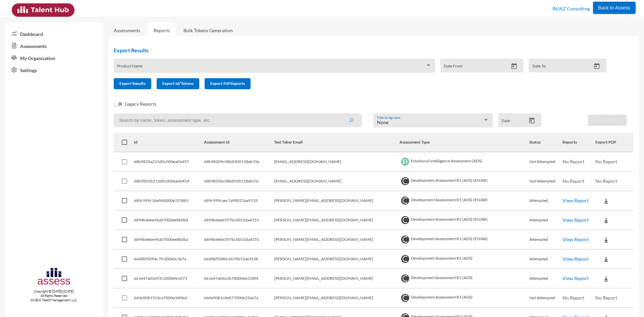 This screenshot has width=644, height=317. Describe the element at coordinates (239, 201) in the screenshot. I see `td: 689c999caec7a90015aa9133` at that location.